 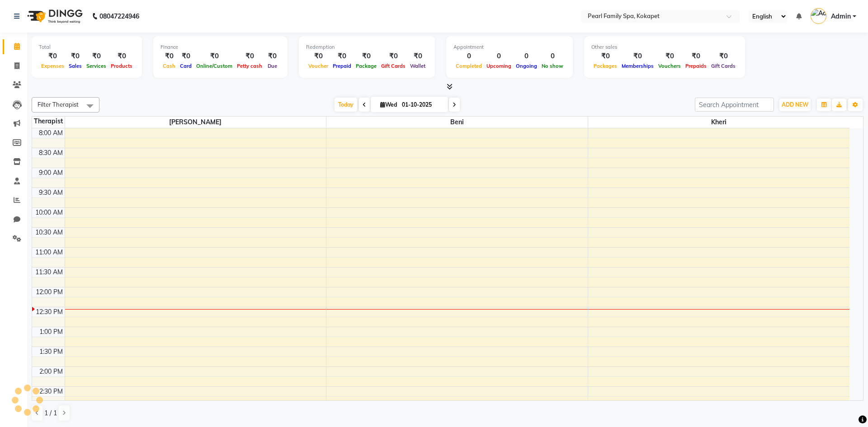 What do you see at coordinates (841, 16) in the screenshot?
I see `span: Admin` at bounding box center [841, 16].